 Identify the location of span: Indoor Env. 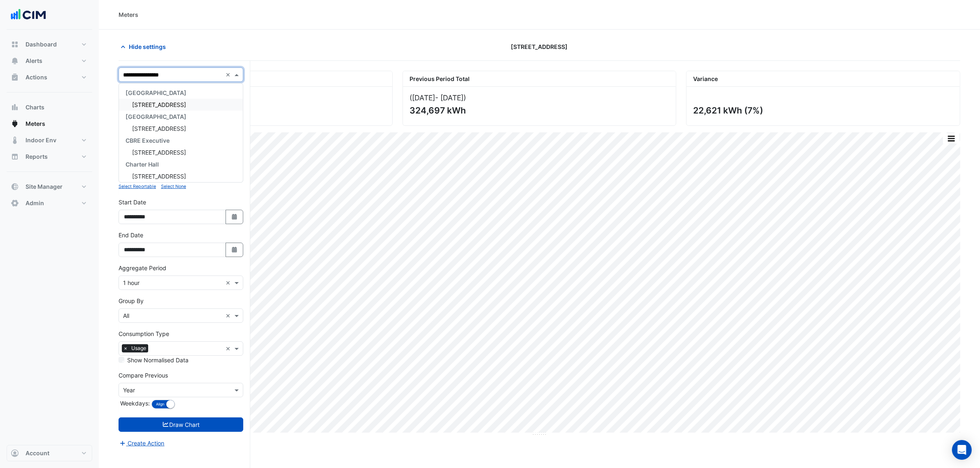
(40, 140).